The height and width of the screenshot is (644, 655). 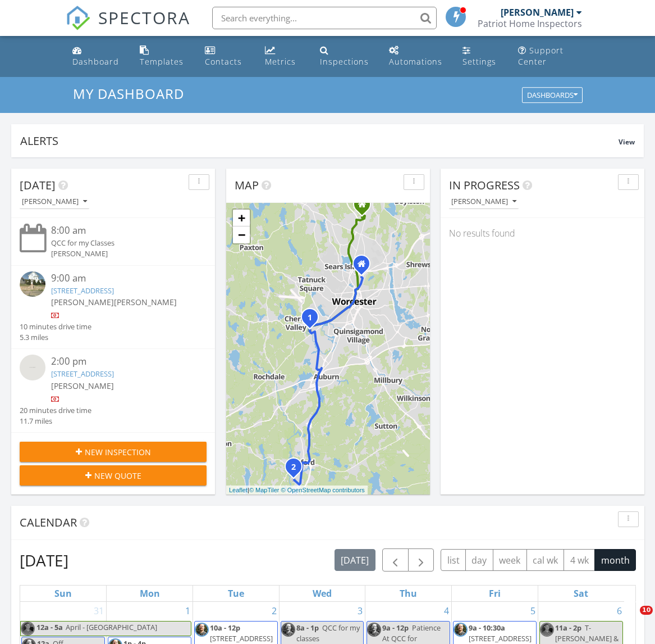 What do you see at coordinates (320, 141) in the screenshot?
I see `div: Alerts` at bounding box center [320, 141].